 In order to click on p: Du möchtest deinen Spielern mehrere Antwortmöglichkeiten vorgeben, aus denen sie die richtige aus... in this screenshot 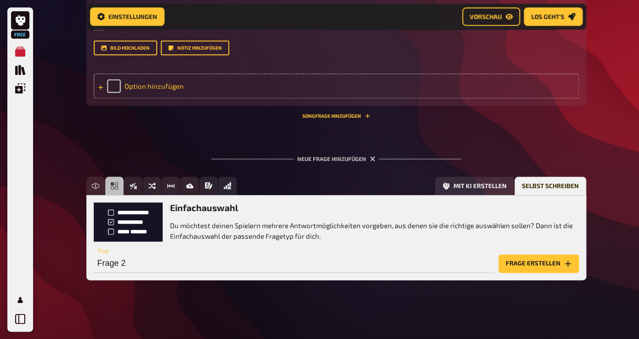, I will do `click(374, 230)`.